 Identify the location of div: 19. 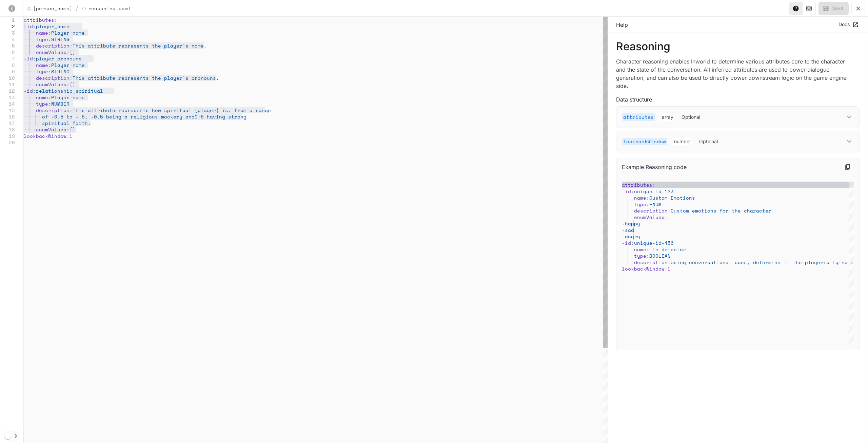
(8, 136).